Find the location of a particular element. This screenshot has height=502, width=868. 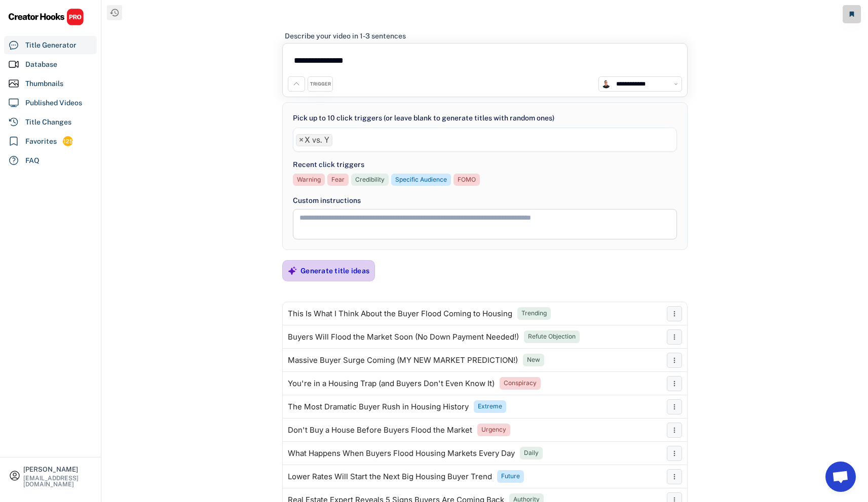

img: channels4_profile.jpg is located at coordinates (606, 84).